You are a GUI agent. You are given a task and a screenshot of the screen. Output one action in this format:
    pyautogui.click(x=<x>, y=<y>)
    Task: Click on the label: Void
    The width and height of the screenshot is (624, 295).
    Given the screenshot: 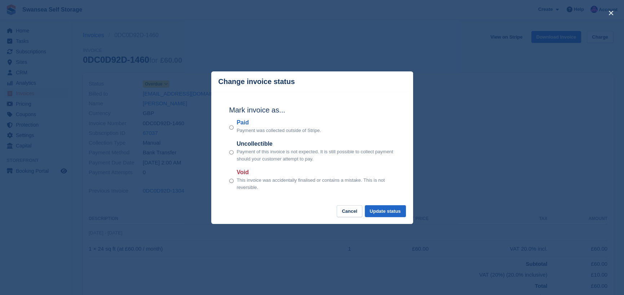 What is the action you would take?
    pyautogui.click(x=315, y=172)
    